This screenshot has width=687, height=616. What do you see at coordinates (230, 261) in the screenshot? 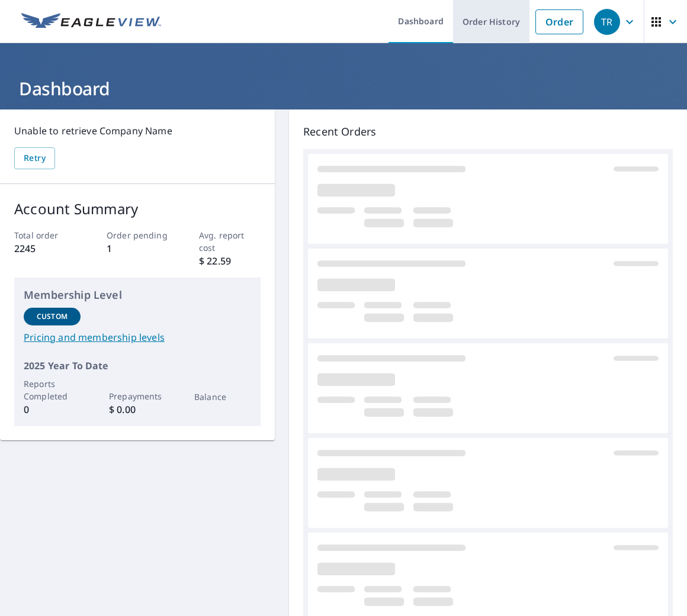
I see `p: $ 22.59` at bounding box center [230, 261].